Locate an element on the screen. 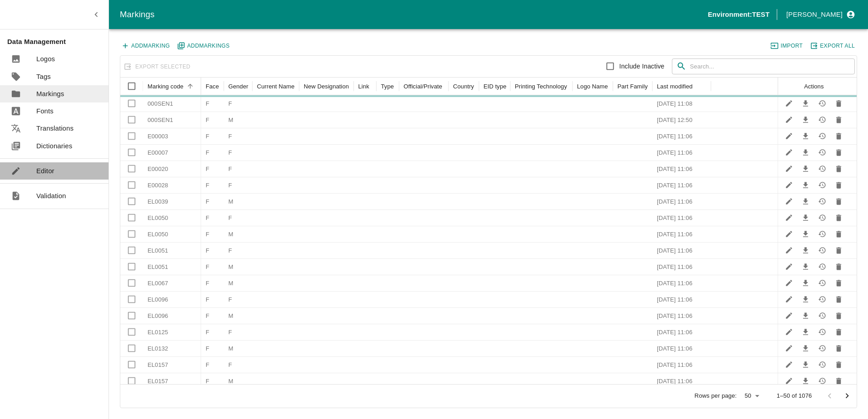 This screenshot has width=868, height=419. button: Sort is located at coordinates (191, 86).